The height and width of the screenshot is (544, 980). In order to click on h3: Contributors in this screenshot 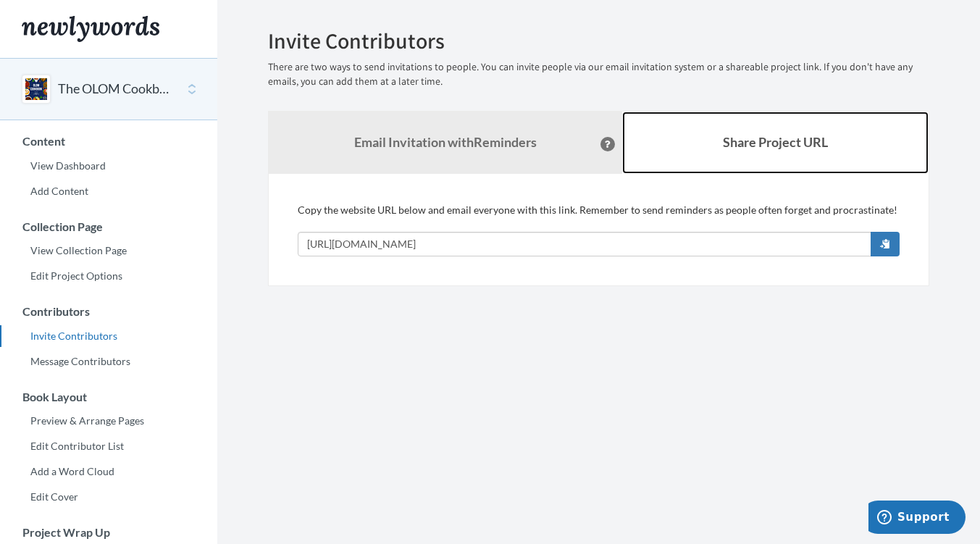, I will do `click(109, 312)`.